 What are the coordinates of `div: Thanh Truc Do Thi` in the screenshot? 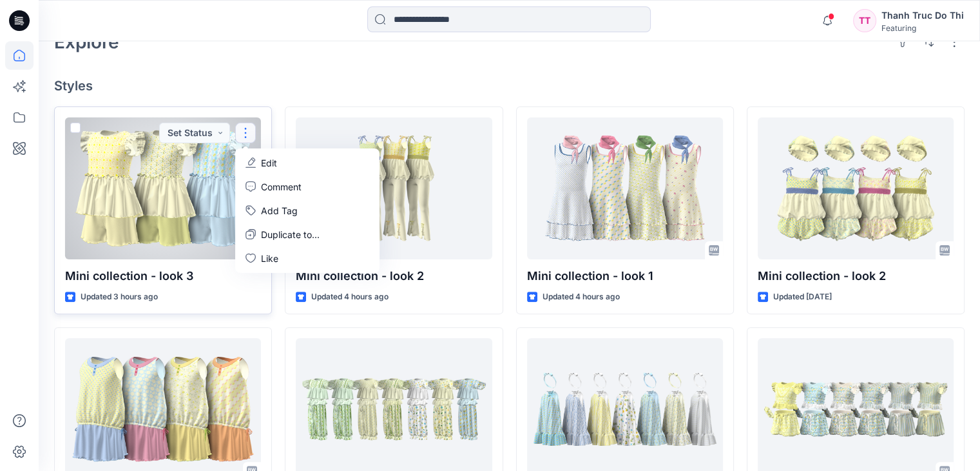 It's located at (923, 16).